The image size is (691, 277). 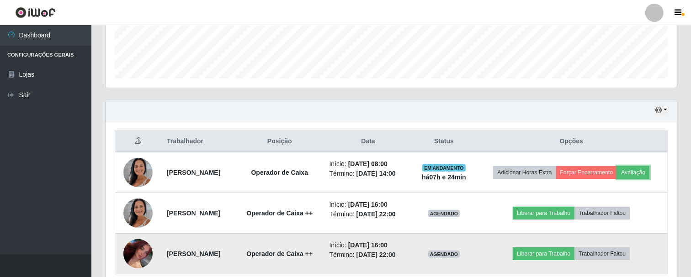 I want to click on button: Avaliação, so click(x=633, y=173).